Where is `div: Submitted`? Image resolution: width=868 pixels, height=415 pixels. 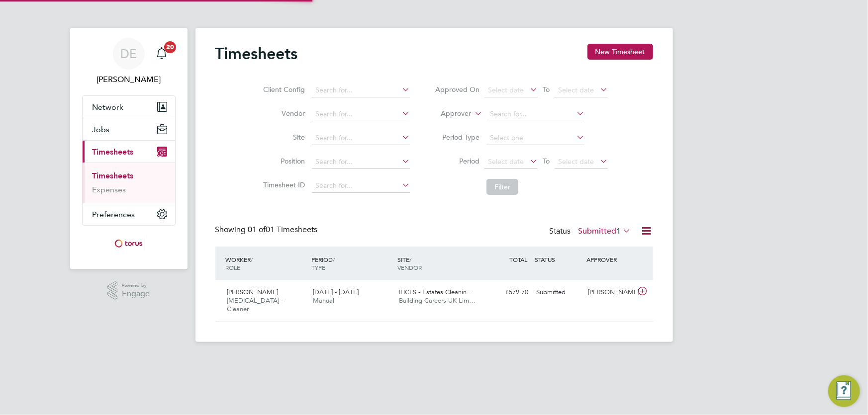
div: Submitted is located at coordinates (558, 292).